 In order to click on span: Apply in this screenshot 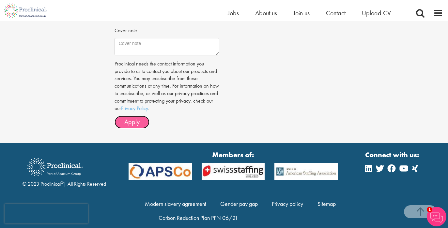, I will do `click(132, 122)`.